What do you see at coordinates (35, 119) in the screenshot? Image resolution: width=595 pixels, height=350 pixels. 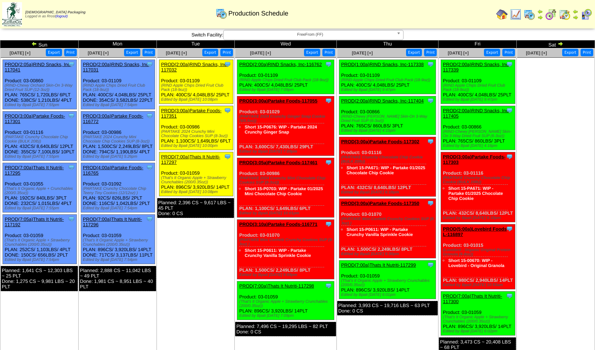 I see `a: PROD(3:00a)Partake Foods-117301` at bounding box center [35, 119].